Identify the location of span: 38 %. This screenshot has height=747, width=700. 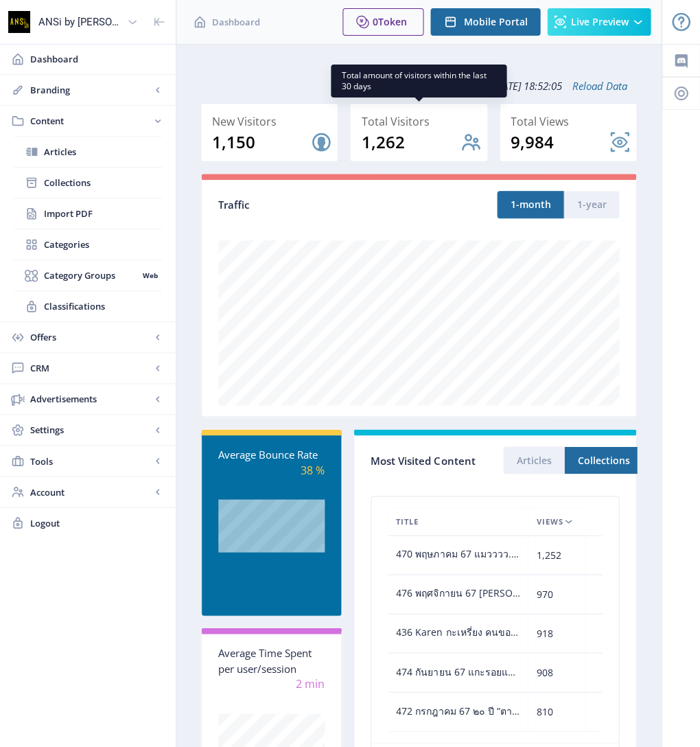
(312, 470).